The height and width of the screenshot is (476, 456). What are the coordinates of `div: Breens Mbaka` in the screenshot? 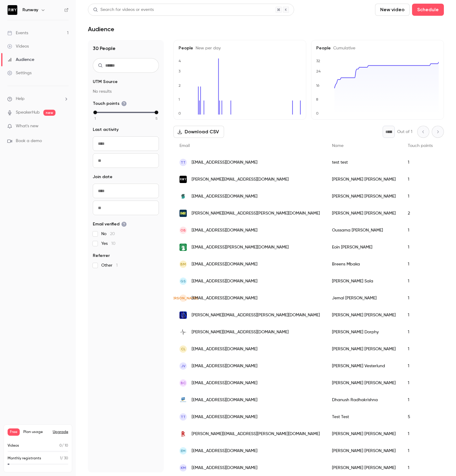 It's located at (364, 264).